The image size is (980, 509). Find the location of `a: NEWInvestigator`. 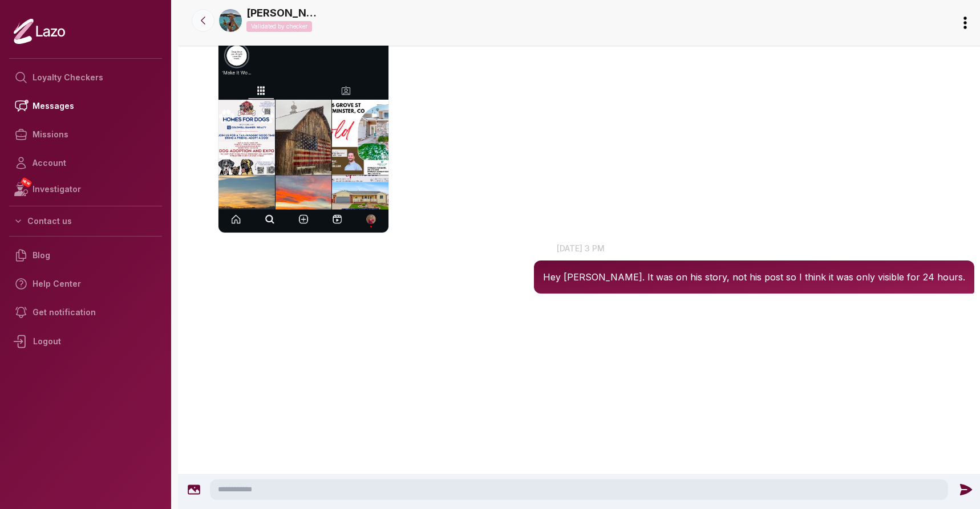

a: NEWInvestigator is located at coordinates (85, 189).